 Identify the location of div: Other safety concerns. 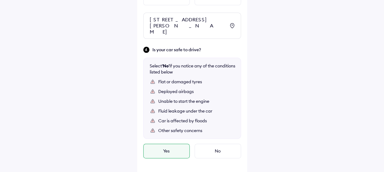
(196, 131).